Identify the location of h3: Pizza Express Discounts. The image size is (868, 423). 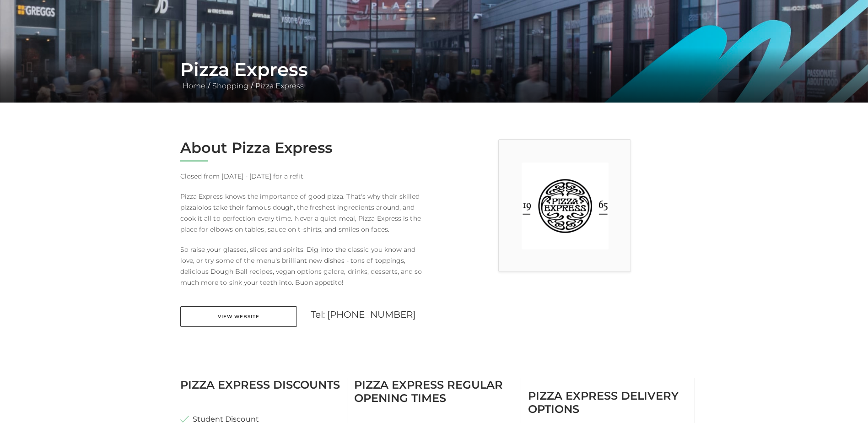
(259, 385).